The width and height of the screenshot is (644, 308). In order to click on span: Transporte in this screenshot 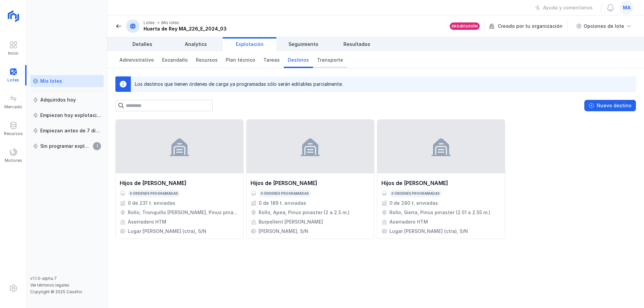, I will do `click(330, 60)`.